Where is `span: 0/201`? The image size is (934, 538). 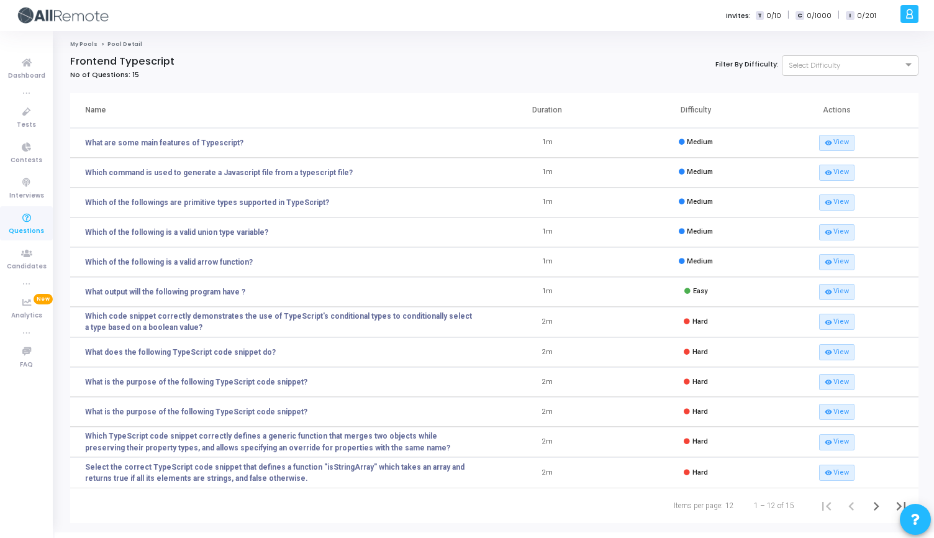
span: 0/201 is located at coordinates (867, 16).